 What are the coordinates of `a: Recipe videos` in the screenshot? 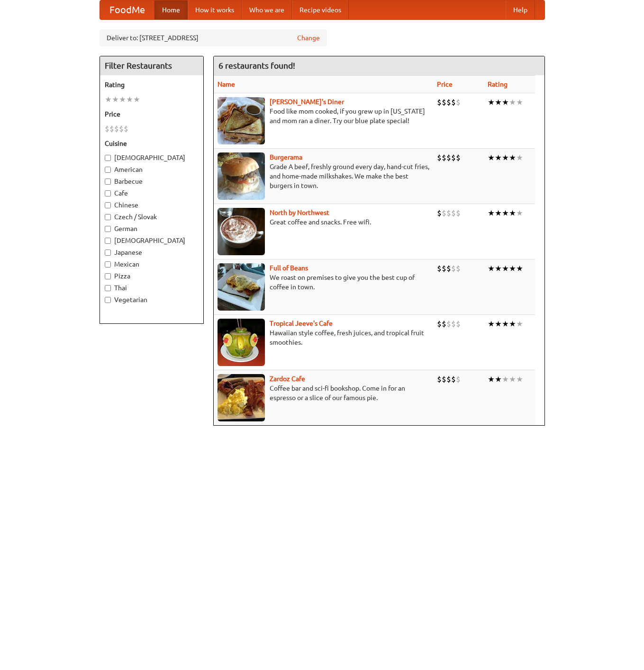 It's located at (320, 10).